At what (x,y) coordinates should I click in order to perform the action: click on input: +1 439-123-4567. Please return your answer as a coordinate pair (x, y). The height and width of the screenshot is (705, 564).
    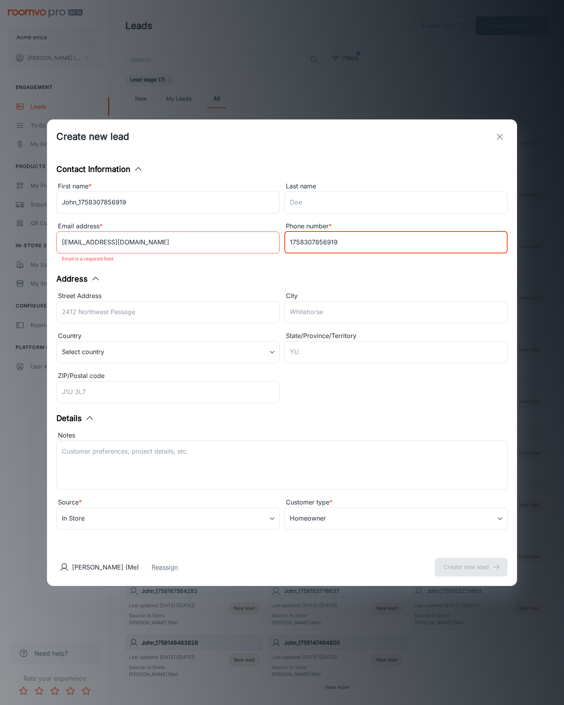
    Looking at the image, I should click on (396, 242).